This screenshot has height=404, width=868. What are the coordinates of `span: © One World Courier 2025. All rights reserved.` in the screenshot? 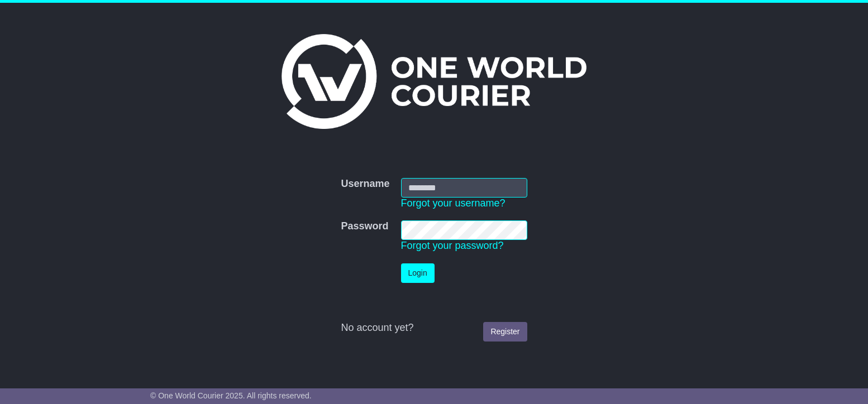 It's located at (231, 395).